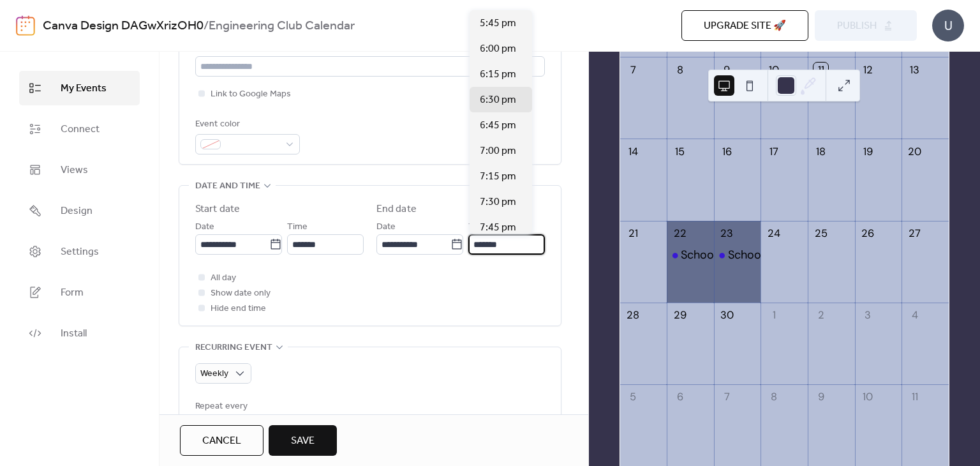 This screenshot has width=980, height=466. Describe the element at coordinates (633, 315) in the screenshot. I see `div: 28` at that location.